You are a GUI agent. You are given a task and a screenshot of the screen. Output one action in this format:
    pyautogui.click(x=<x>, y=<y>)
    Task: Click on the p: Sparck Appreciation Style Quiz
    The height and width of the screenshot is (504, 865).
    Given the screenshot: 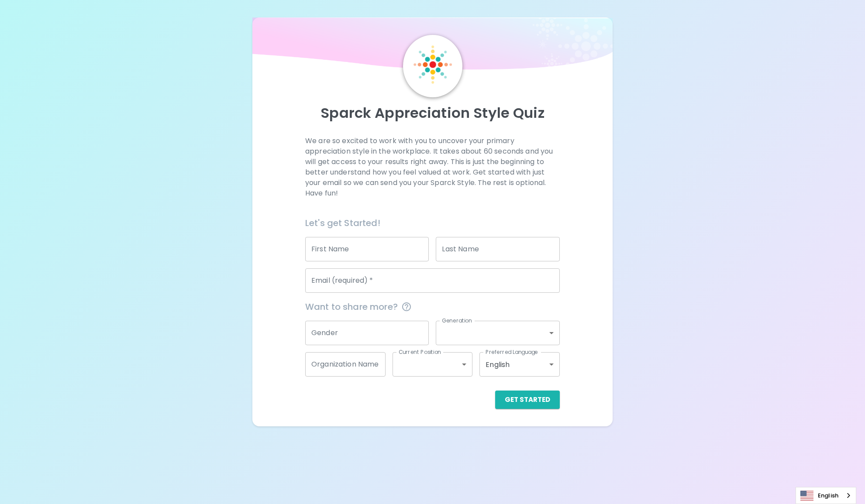 What is the action you would take?
    pyautogui.click(x=432, y=113)
    